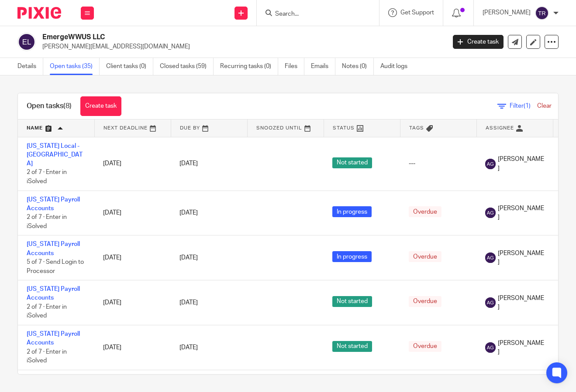 The image size is (576, 392). I want to click on a: Closed tasks (59), so click(186, 66).